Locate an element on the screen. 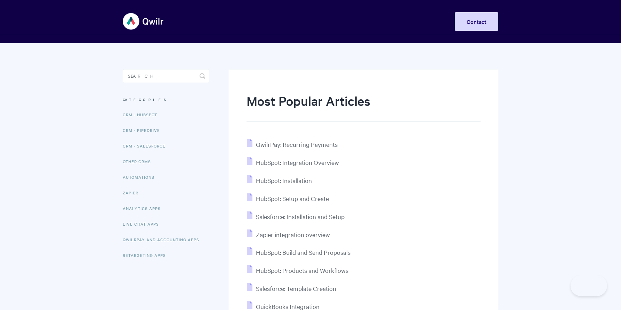  h1: Most Popular Articles is located at coordinates (363, 107).